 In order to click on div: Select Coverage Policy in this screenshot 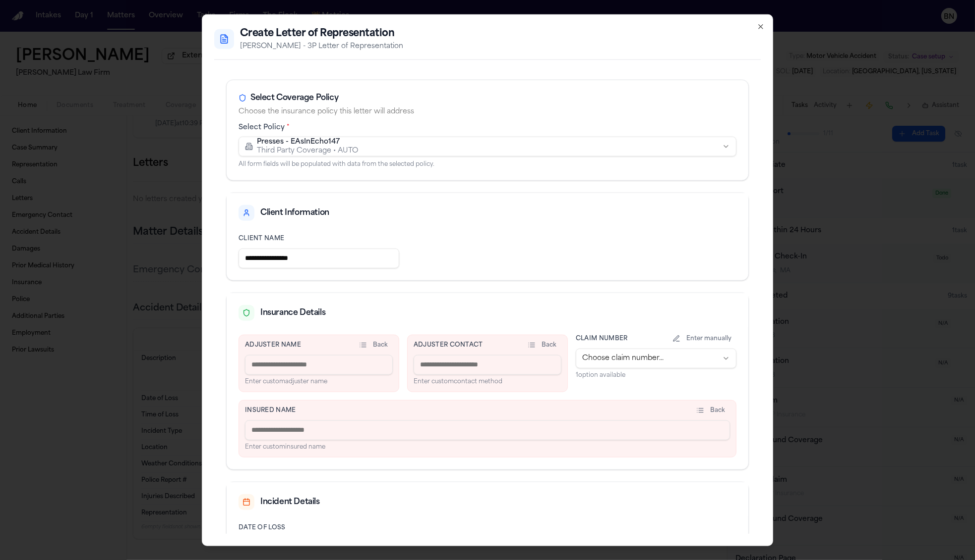, I will do `click(488, 98)`.